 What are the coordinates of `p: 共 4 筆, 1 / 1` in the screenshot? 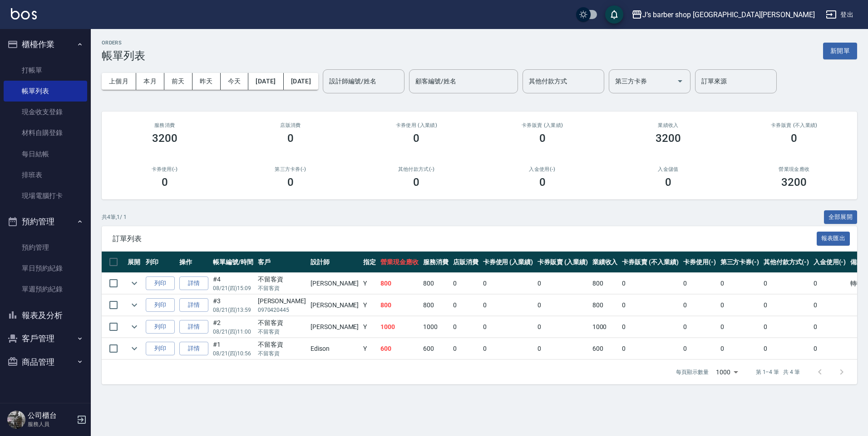 It's located at (114, 217).